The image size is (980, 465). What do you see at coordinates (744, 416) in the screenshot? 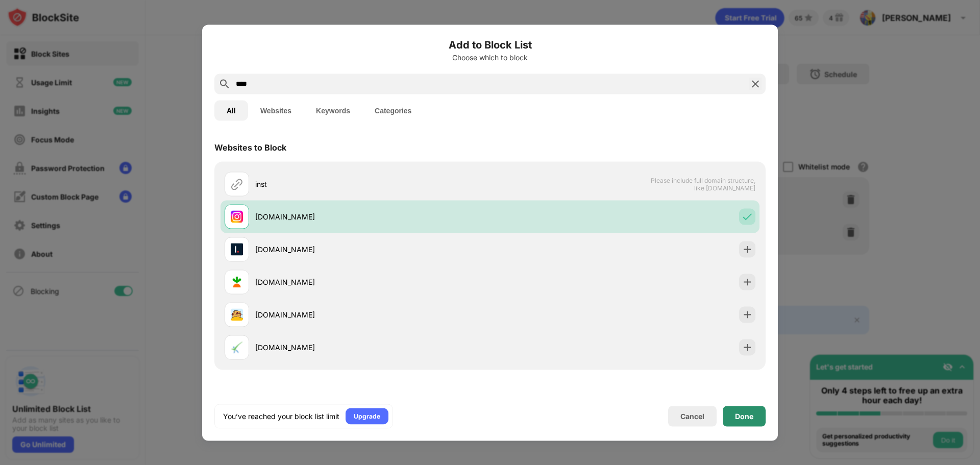
I see `div: Done` at bounding box center [744, 416].